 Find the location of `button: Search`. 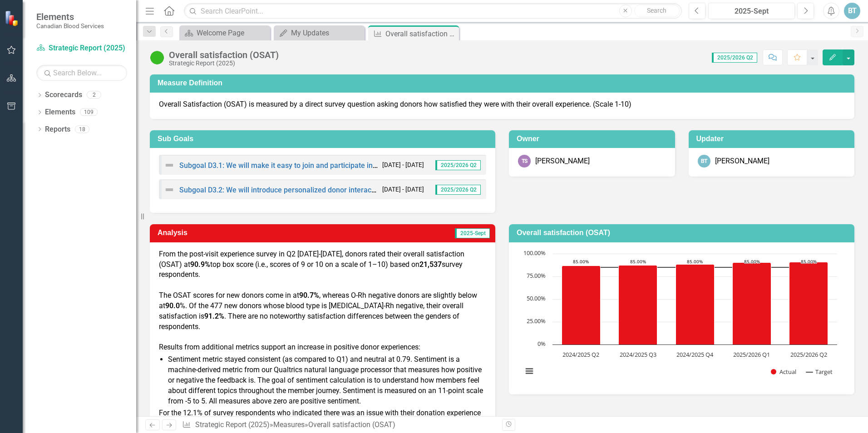

button: Search is located at coordinates (657, 11).